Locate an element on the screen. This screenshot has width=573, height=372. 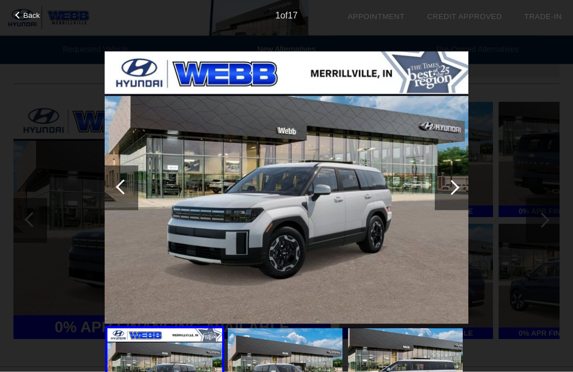
img: abe4cee9-dee8-431b-bfc0-136d4fb39bad.jpg is located at coordinates (286, 188).